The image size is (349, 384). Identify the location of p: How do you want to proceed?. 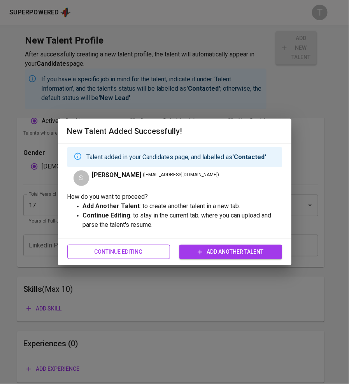
(175, 197).